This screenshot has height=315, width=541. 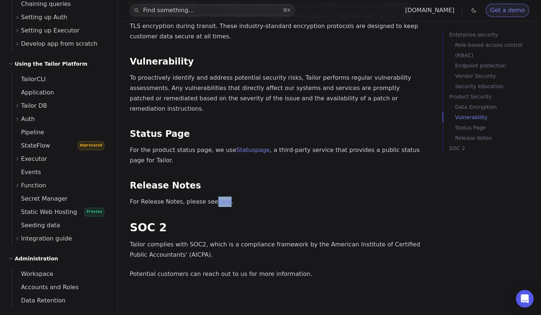 I want to click on span: Static Web Hosting, so click(x=45, y=212).